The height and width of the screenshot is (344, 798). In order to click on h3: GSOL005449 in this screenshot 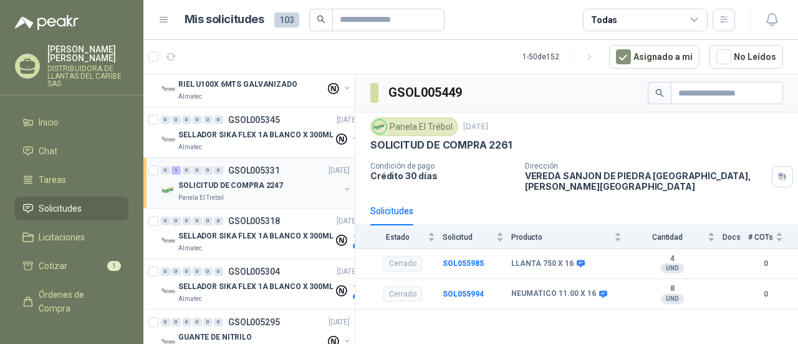, I will do `click(426, 92)`.